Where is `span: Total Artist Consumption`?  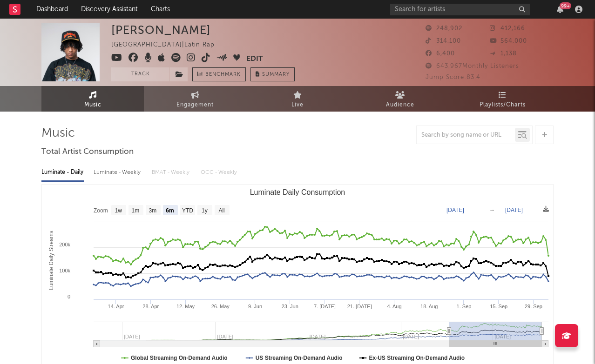
span: Total Artist Consumption is located at coordinates (88, 152).